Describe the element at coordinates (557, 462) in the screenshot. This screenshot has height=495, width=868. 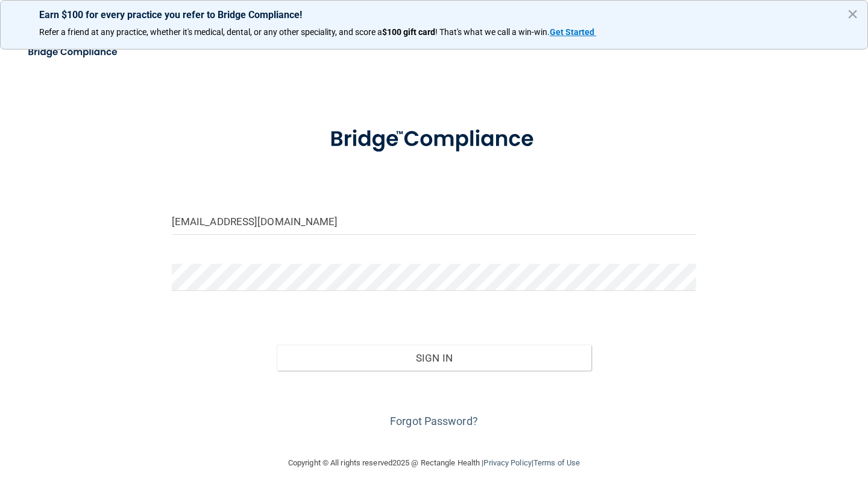
I see `a: Terms of Use` at that location.